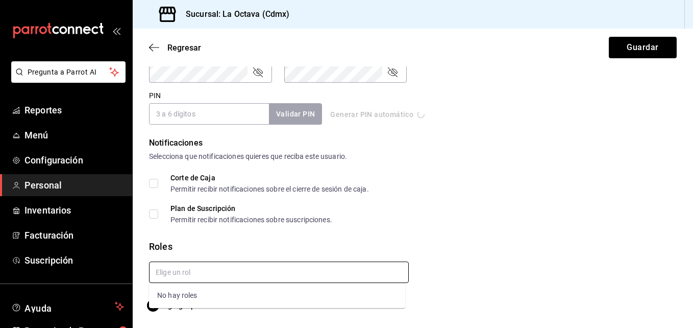 The height and width of the screenshot is (328, 693). Describe the element at coordinates (270, 189) in the screenshot. I see `div: Permitir recibir notificaciones sobre el cierre de sesión de caja.` at that location.